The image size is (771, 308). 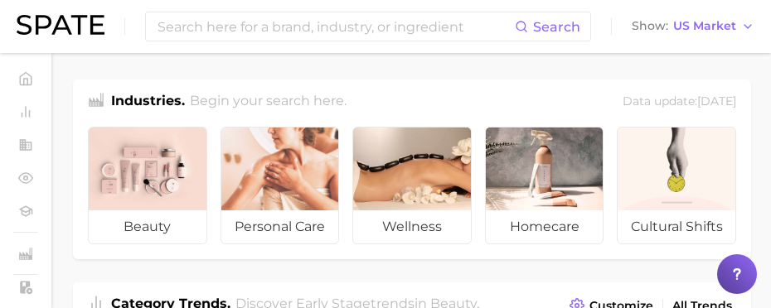 I want to click on a: cultural shifts, so click(x=676, y=186).